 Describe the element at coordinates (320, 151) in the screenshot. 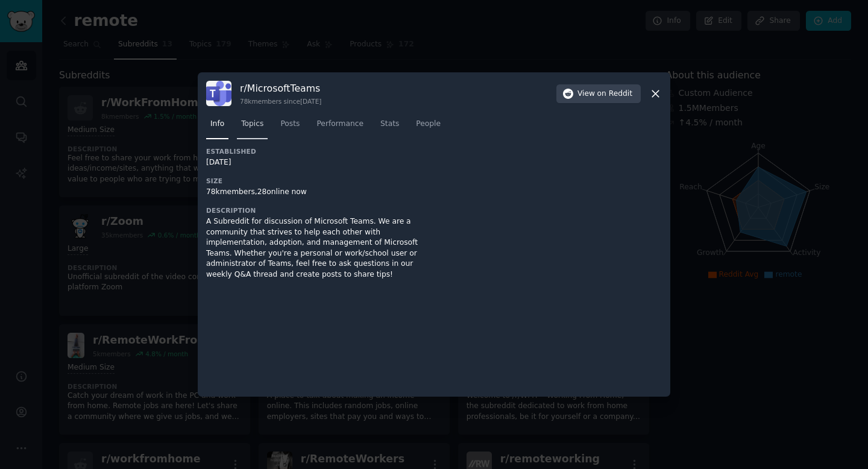

I see `h3: Established` at that location.